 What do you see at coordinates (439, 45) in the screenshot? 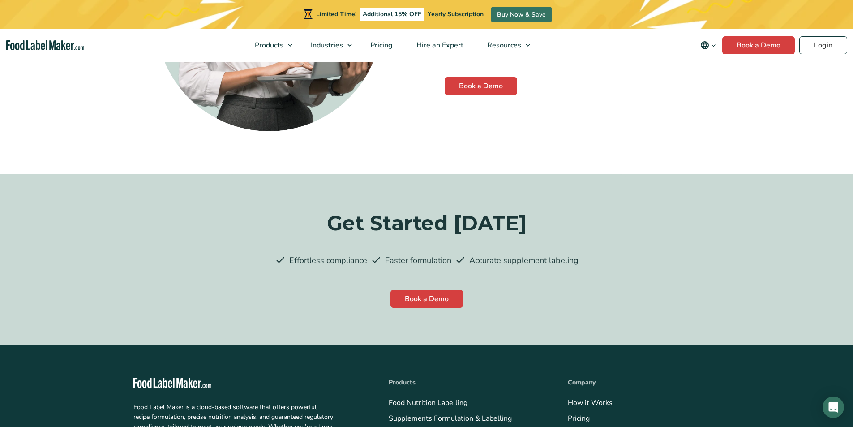
I see `a: Hire an Expert` at bounding box center [439, 45].